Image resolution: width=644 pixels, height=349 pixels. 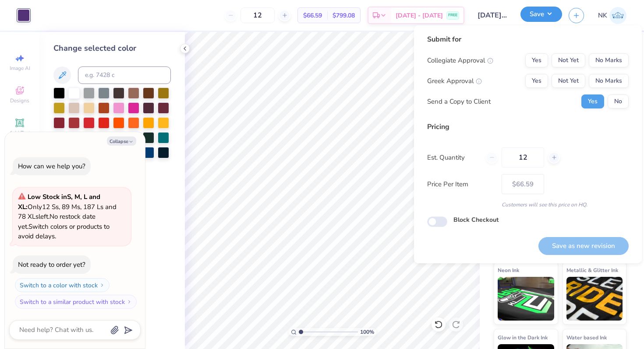 What do you see at coordinates (62, 285) in the screenshot?
I see `button: Switch to a color with stock` at bounding box center [62, 285].